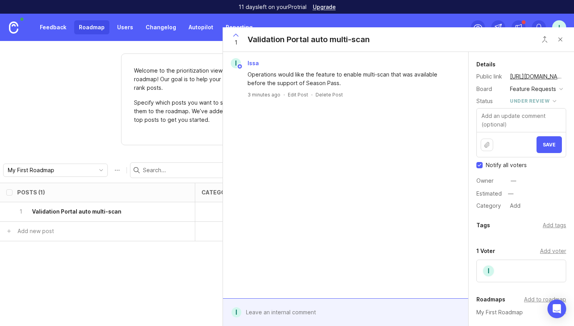 This screenshot has width=574, height=326. Describe the element at coordinates (490, 206) in the screenshot. I see `div: Category` at that location.